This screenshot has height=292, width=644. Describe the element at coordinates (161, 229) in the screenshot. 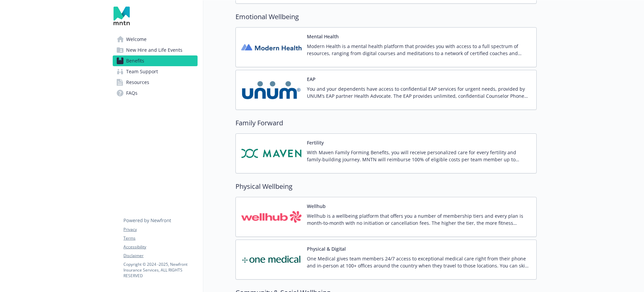

I see `a: Privacy` at that location.